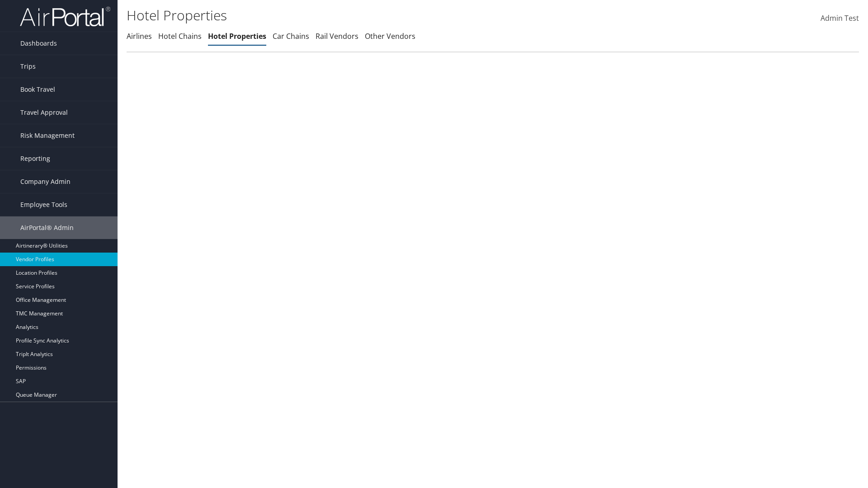  What do you see at coordinates (65, 17) in the screenshot?
I see `img: airportal-logo.png` at bounding box center [65, 17].